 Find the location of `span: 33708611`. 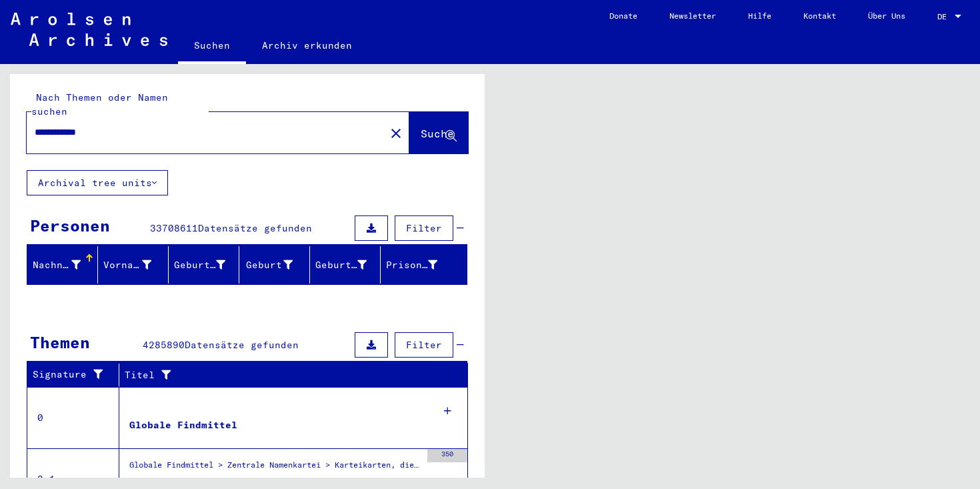

span: 33708611 is located at coordinates (174, 228).